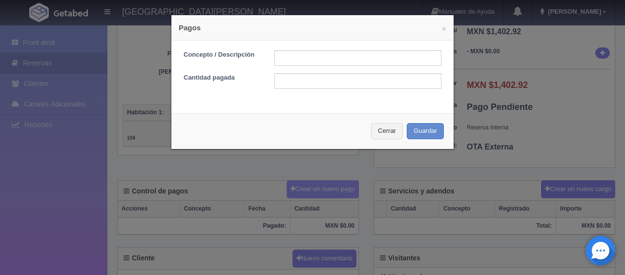 The width and height of the screenshot is (625, 275). Describe the element at coordinates (313, 27) in the screenshot. I see `h4: Pagos` at that location.